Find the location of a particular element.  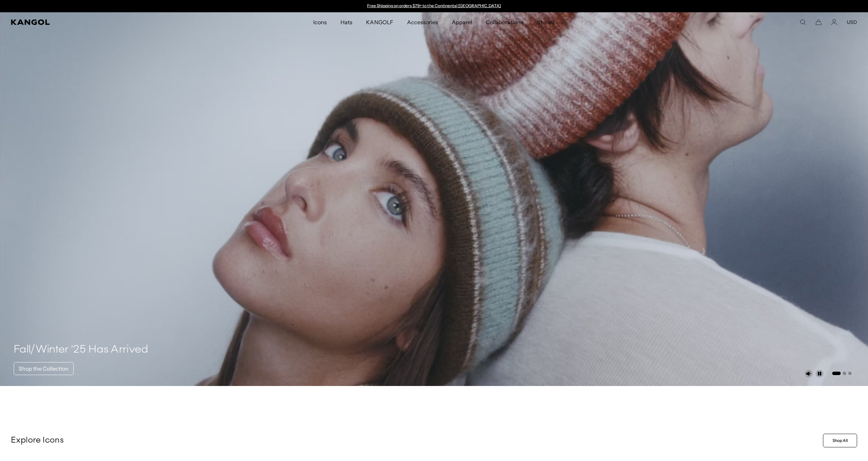

a: KANGOLF is located at coordinates (379, 22).